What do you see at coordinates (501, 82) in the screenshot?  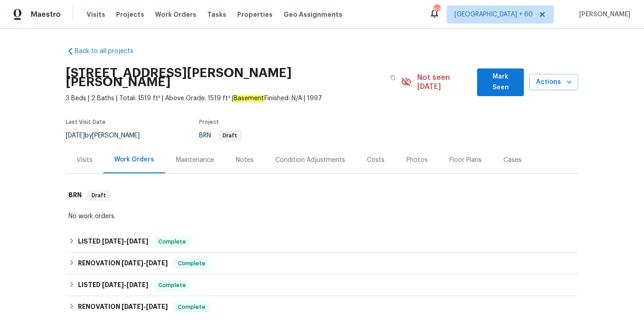 I see `button: Mark Seen` at bounding box center [501, 82].